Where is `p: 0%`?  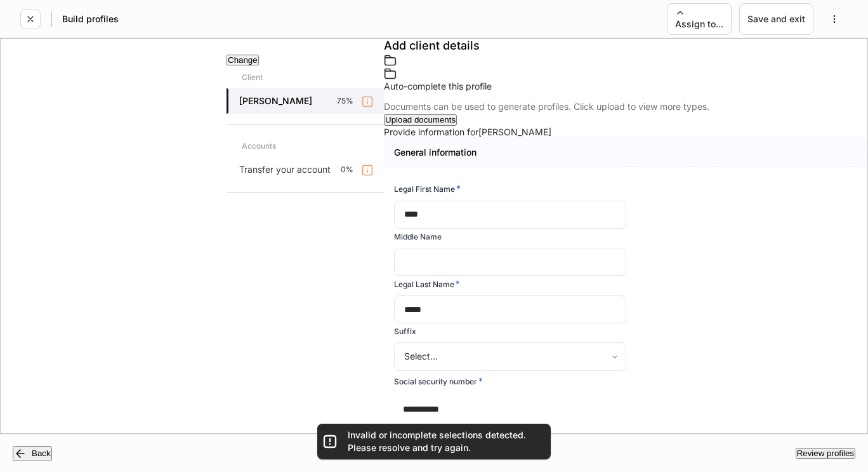
p: 0% is located at coordinates (347, 169).